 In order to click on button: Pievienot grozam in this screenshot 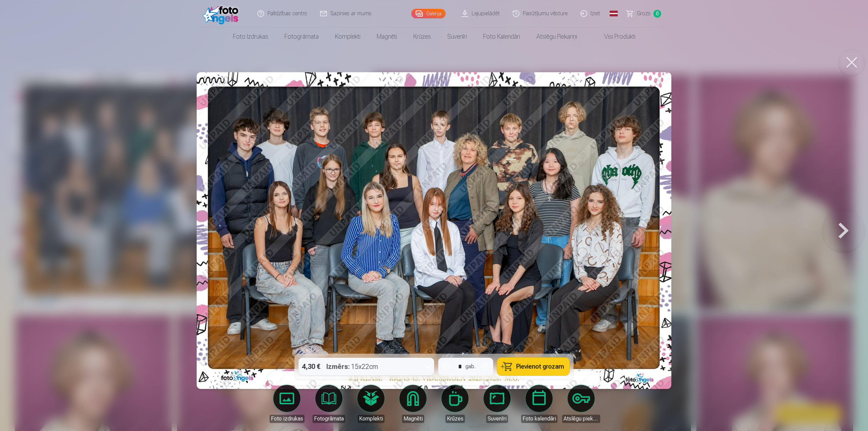, I will do `click(534, 366)`.